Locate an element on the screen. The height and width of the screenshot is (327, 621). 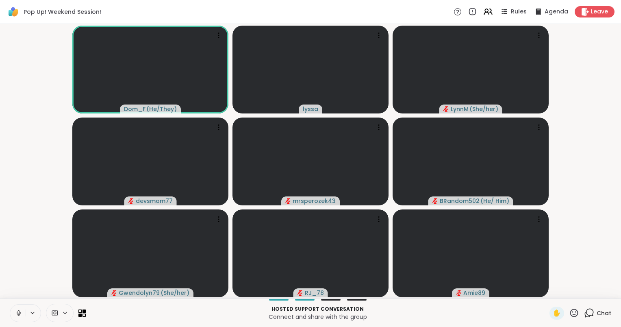
p: Hosted support conversation is located at coordinates (318, 309).